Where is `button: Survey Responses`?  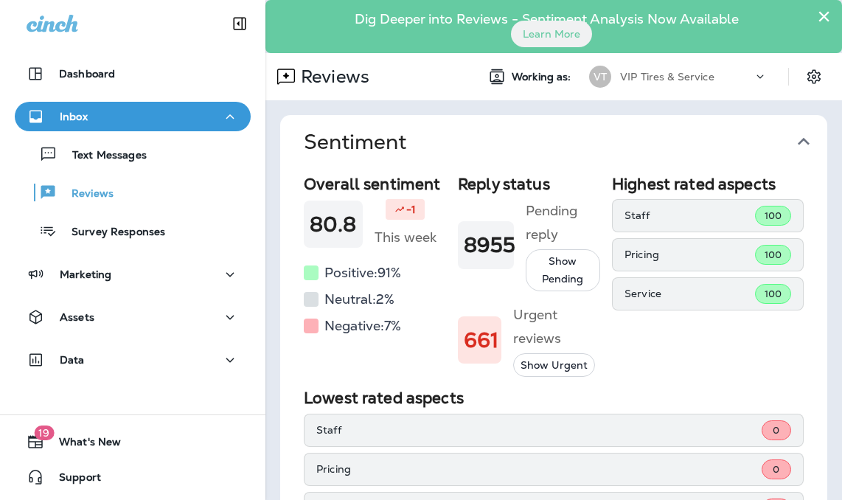 button: Survey Responses is located at coordinates (133, 231).